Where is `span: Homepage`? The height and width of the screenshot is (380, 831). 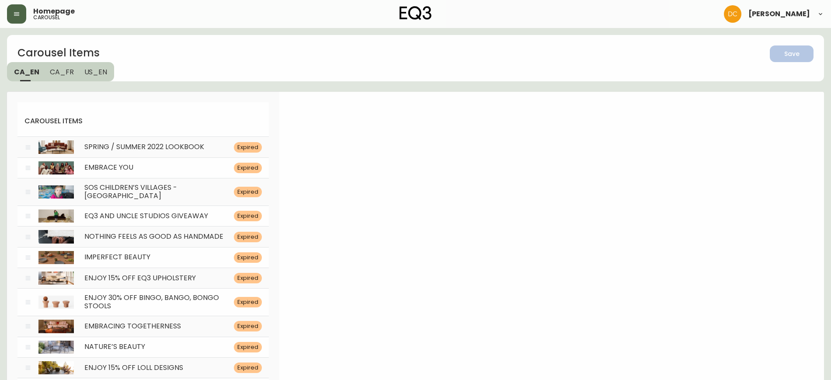 span: Homepage is located at coordinates (54, 11).